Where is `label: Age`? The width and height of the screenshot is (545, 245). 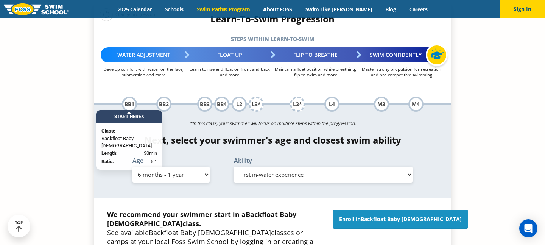 label: Age is located at coordinates (171, 161).